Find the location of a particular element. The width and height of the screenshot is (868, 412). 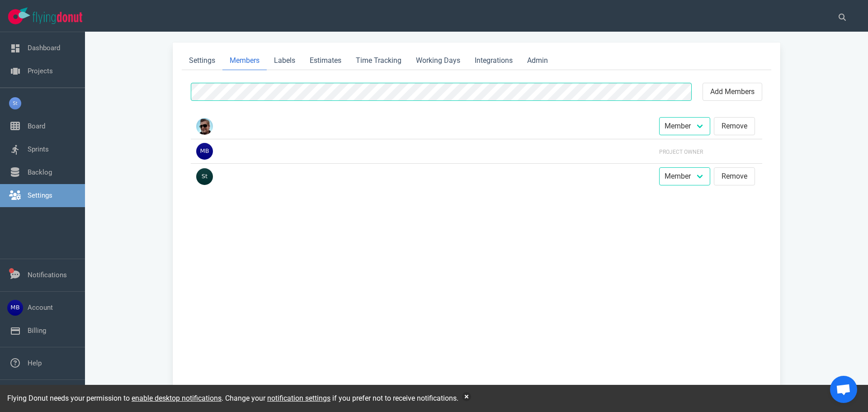

a: Board is located at coordinates (36, 126).